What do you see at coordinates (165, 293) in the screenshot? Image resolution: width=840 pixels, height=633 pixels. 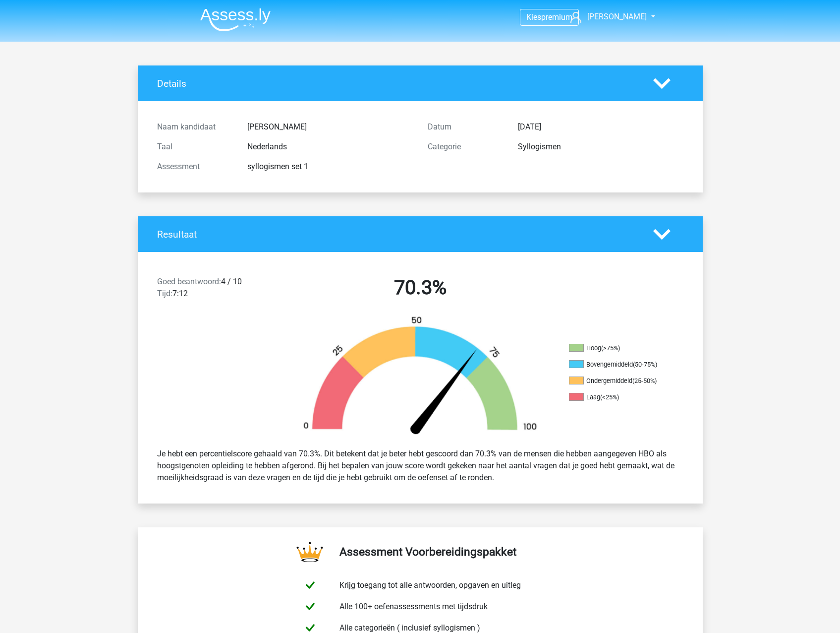 I see `span: Tijd:` at bounding box center [165, 293].